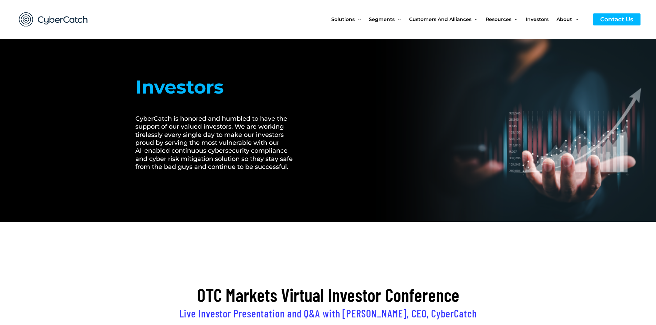  Describe the element at coordinates (218, 87) in the screenshot. I see `h1: Investors` at that location.